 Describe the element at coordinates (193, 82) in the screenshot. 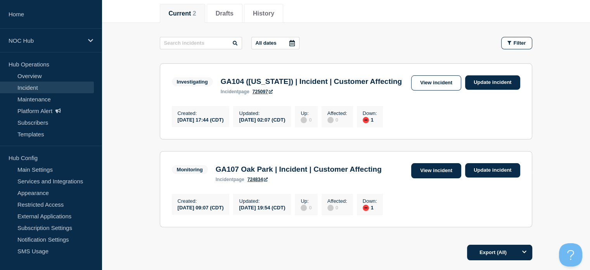

I see `span: Investigating` at that location.